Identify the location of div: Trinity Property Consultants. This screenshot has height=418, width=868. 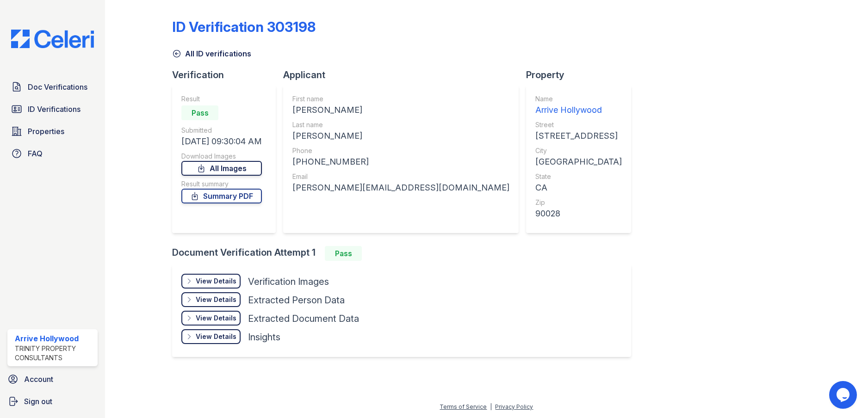
(54, 354).